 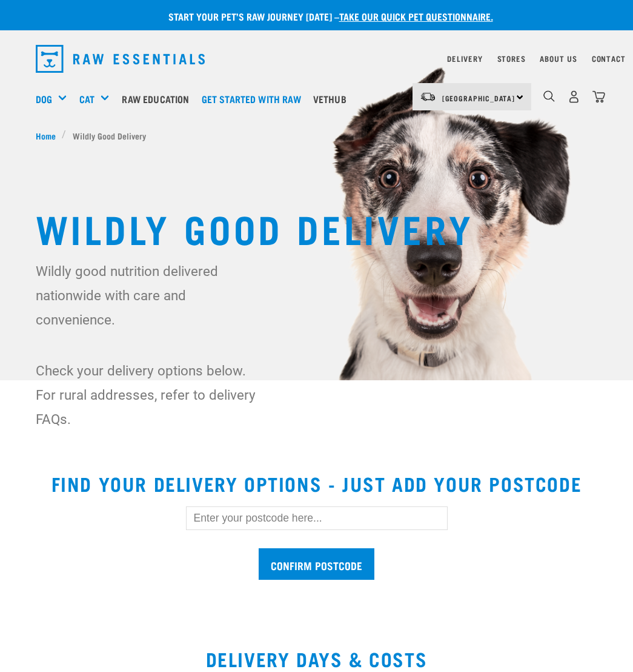 What do you see at coordinates (317, 136) in the screenshot?
I see `nav: breadcrumbs` at bounding box center [317, 136].